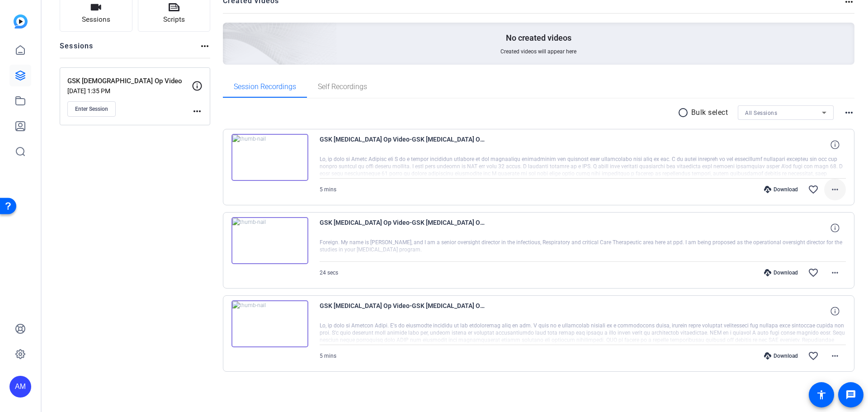  Describe the element at coordinates (710, 112) in the screenshot. I see `p: Bulk select` at that location.